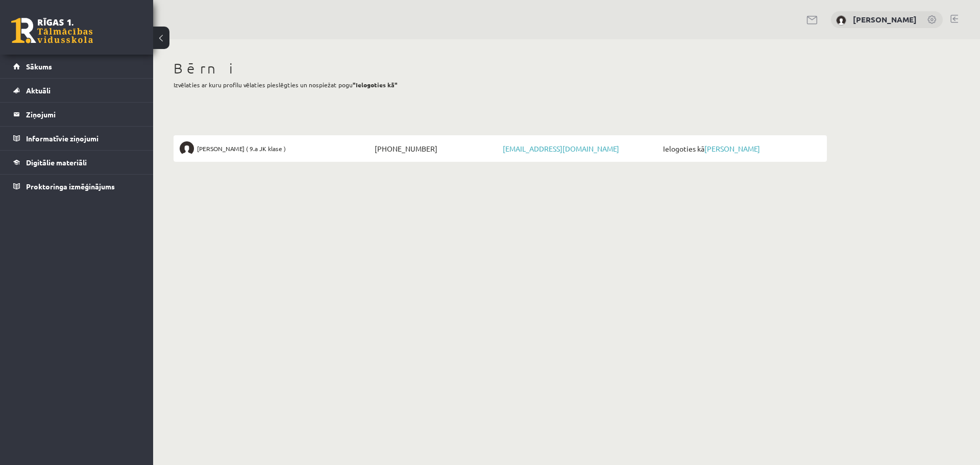  Describe the element at coordinates (71, 187) in the screenshot. I see `span: Proktoringa izmēģinājums` at that location.